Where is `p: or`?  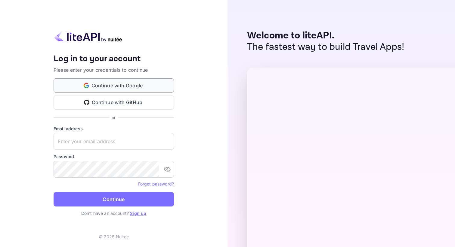
p: or is located at coordinates (113, 118).